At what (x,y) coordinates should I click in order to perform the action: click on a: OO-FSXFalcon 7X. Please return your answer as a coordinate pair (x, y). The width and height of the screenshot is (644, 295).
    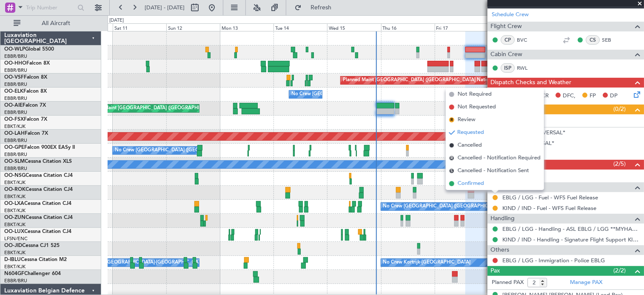
    Looking at the image, I should click on (26, 119).